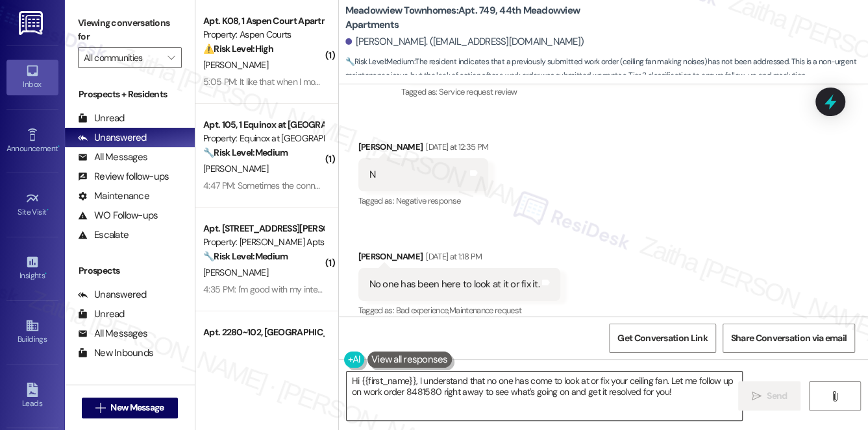 The image size is (868, 430). Describe the element at coordinates (789, 338) in the screenshot. I see `button: Share Conversation via email` at that location.